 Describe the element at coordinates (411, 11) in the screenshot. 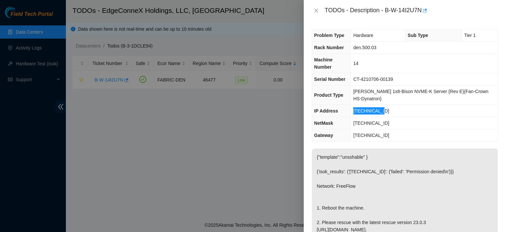

I see `div: TODOs - Description - B-W-14I2U7N` at that location.